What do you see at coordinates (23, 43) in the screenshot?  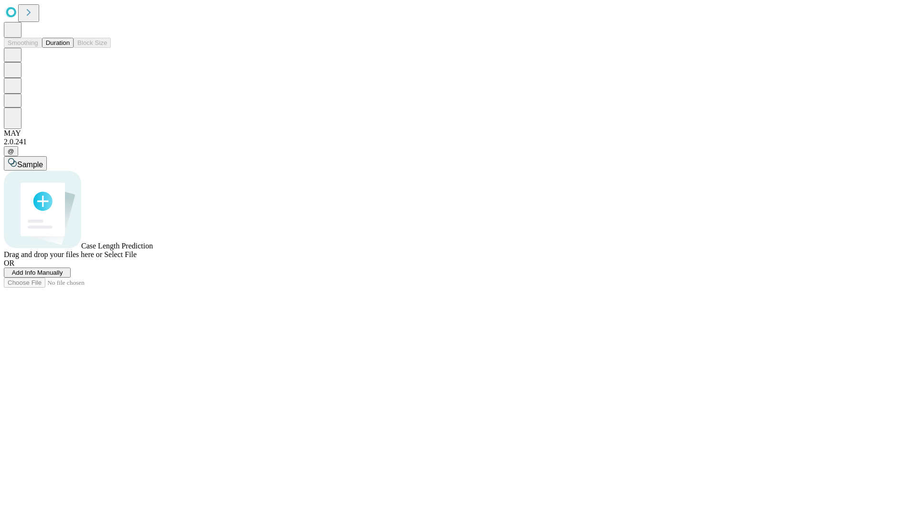 I see `button: Smoothing` at bounding box center [23, 43].